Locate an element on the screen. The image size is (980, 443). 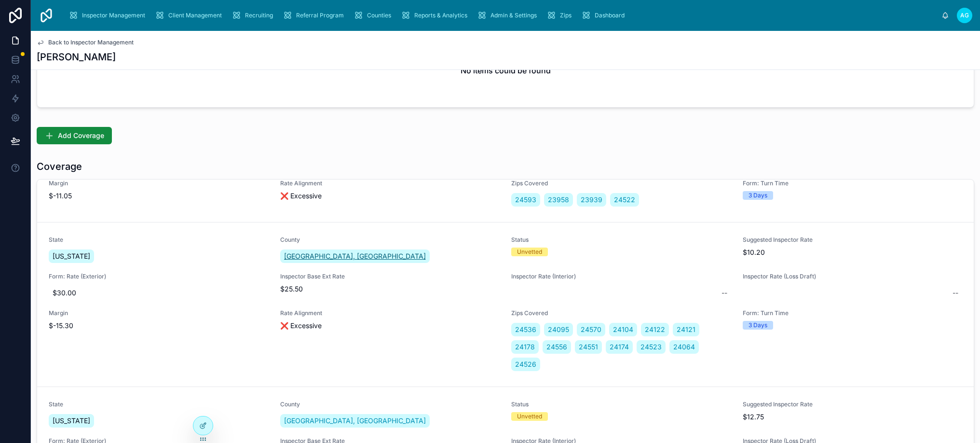
a: 24095 is located at coordinates (559, 330).